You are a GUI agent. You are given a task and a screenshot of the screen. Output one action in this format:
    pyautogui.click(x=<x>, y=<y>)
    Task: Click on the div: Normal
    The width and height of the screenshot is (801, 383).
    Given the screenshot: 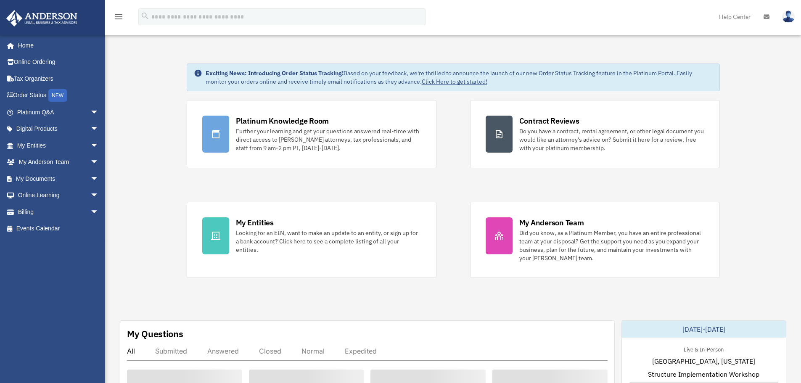 What is the action you would take?
    pyautogui.click(x=313, y=351)
    